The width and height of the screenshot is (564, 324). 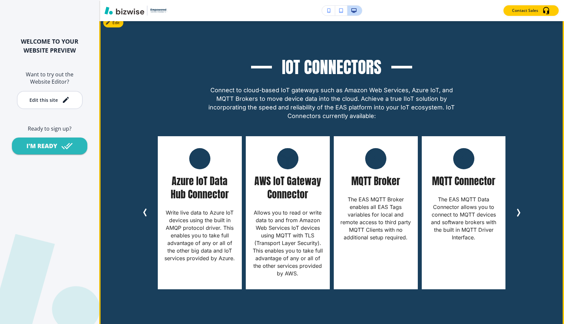 What do you see at coordinates (464, 219) in the screenshot?
I see `p: The EAS MQTT Data Connector allows you to connect to MQTT devices and software brokers with the b...` at bounding box center [464, 219].